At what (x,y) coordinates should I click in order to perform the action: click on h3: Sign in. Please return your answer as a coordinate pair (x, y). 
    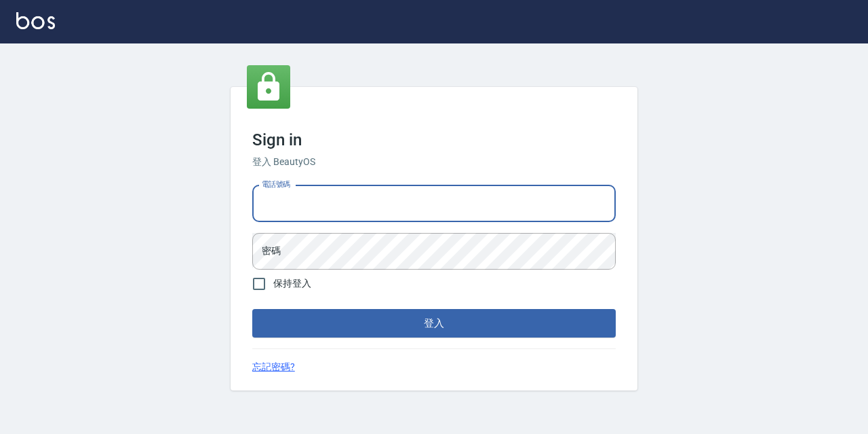
    Looking at the image, I should click on (434, 140).